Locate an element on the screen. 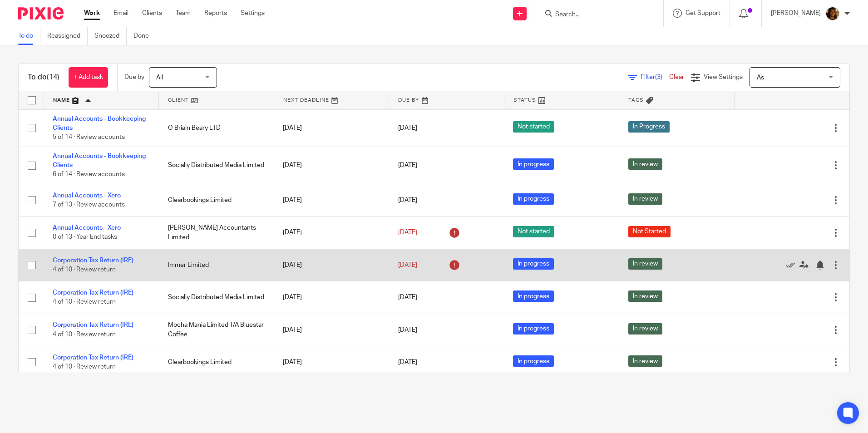 This screenshot has width=868, height=433. span: 7 of 13 · Review accounts is located at coordinates (89, 205).